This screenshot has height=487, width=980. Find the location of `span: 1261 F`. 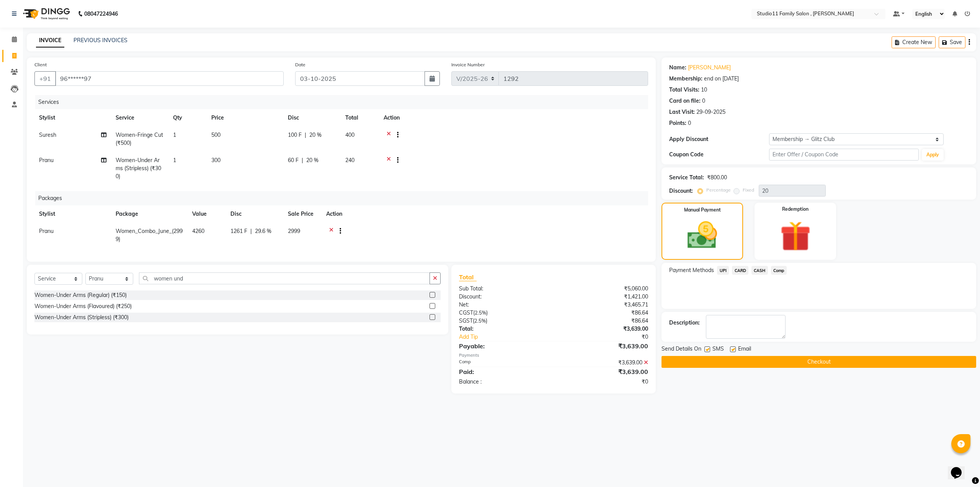

span: 1261 F is located at coordinates (239, 231).